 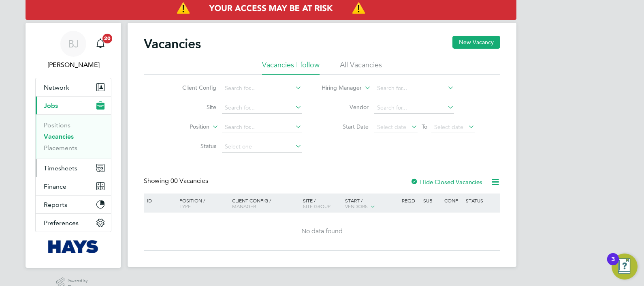 I want to click on span: Reports, so click(x=55, y=204).